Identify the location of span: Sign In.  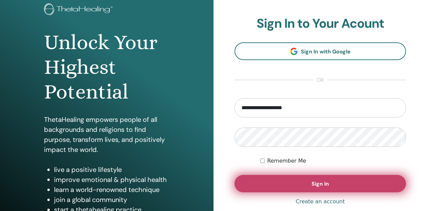
(320, 183).